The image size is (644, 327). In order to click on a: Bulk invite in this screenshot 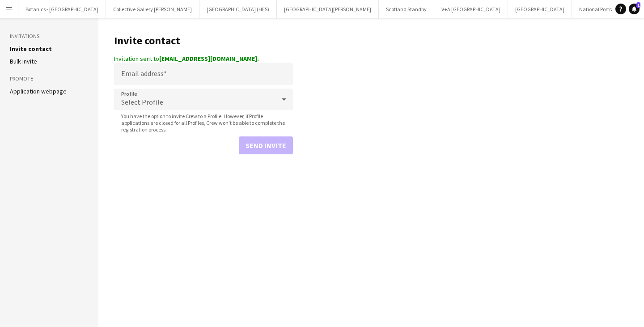, I will do `click(23, 62)`.